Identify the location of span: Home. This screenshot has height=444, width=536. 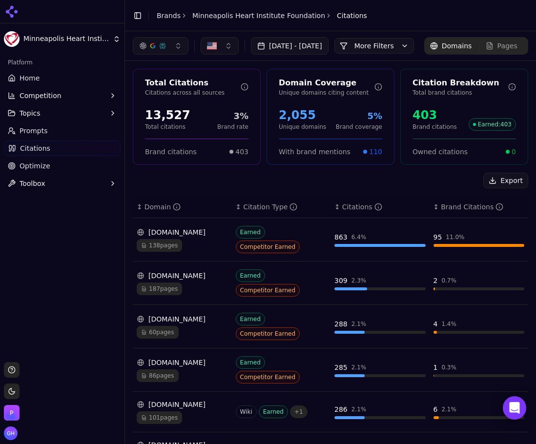
(29, 78).